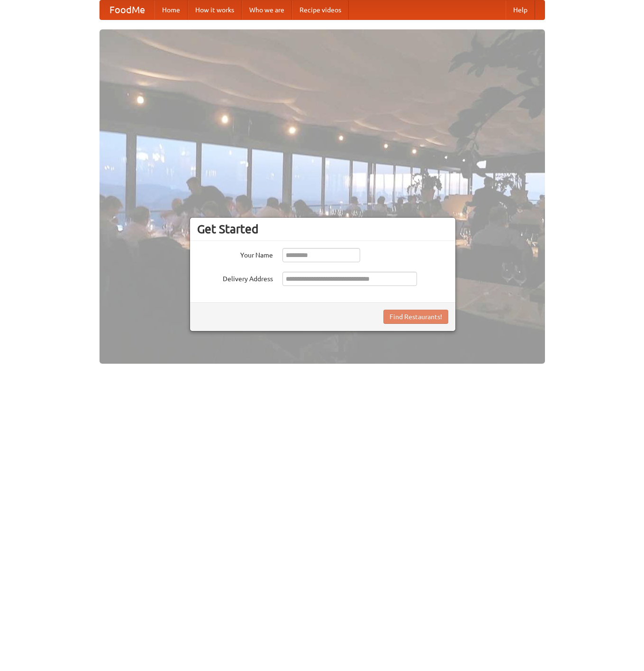  Describe the element at coordinates (127, 10) in the screenshot. I see `a: FoodMe` at that location.